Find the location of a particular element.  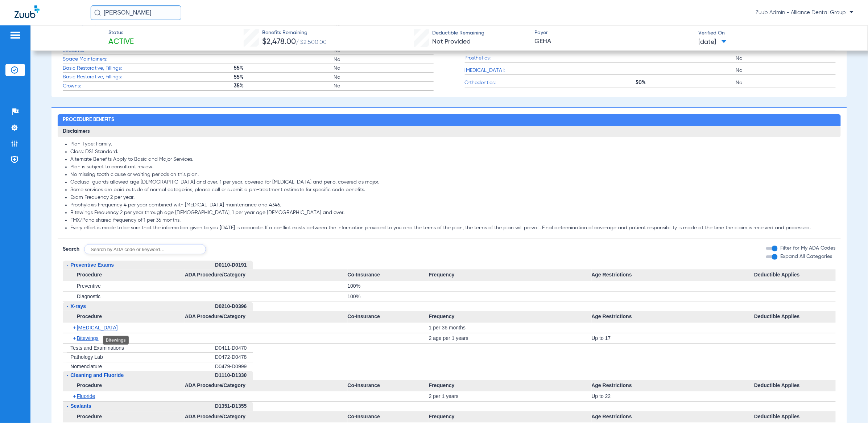

div: D0472-D0478 is located at coordinates (234, 357).